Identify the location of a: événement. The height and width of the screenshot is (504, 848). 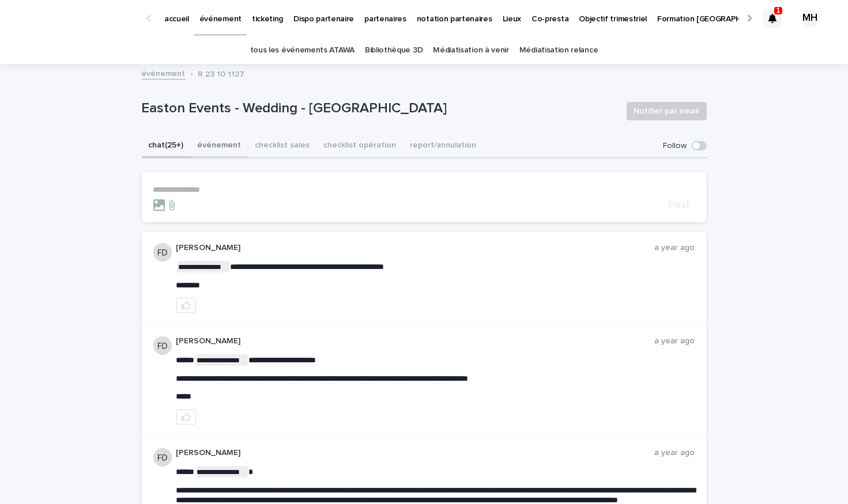
(164, 73).